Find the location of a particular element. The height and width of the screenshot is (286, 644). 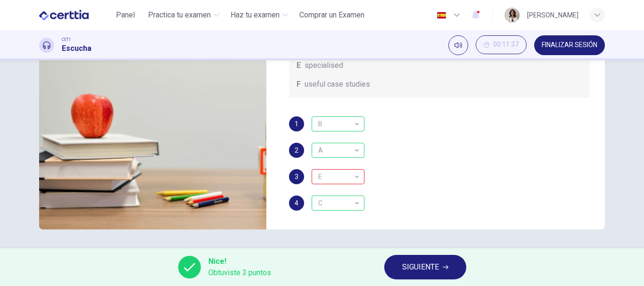

span: Practica tu examen is located at coordinates (179, 15).